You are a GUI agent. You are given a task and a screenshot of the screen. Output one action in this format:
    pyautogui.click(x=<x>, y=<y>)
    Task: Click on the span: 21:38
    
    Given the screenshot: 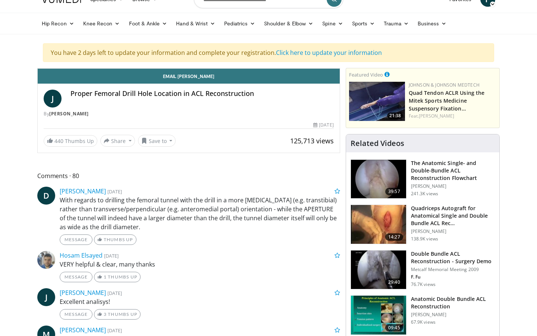 What is the action you would take?
    pyautogui.click(x=395, y=116)
    